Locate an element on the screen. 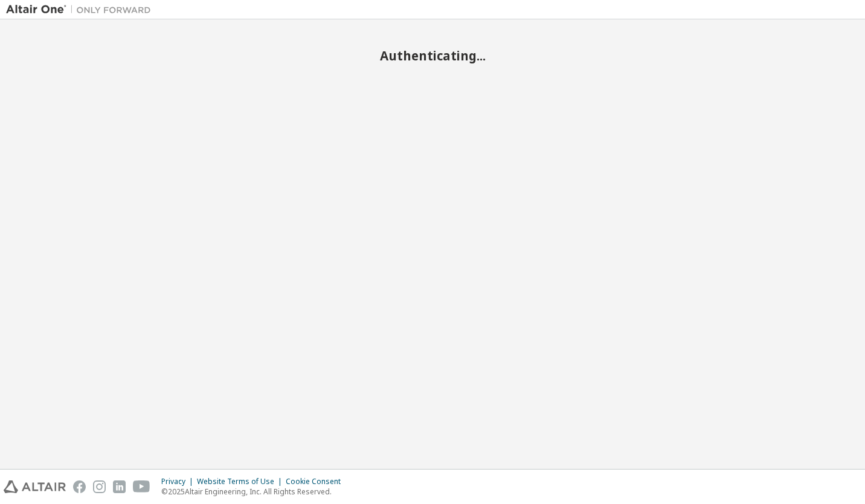  p: © 2025 Altair Engineering, Inc. All Rights Reserved. is located at coordinates (255, 491).